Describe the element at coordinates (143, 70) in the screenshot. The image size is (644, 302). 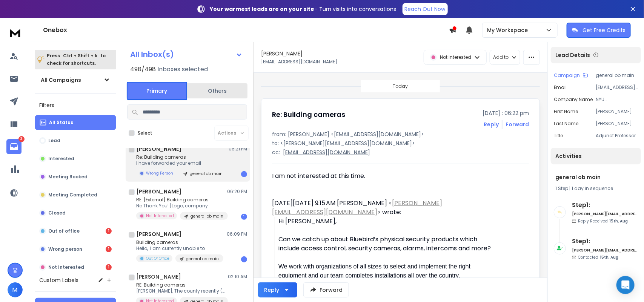
I see `span: 498 / 498` at that location.